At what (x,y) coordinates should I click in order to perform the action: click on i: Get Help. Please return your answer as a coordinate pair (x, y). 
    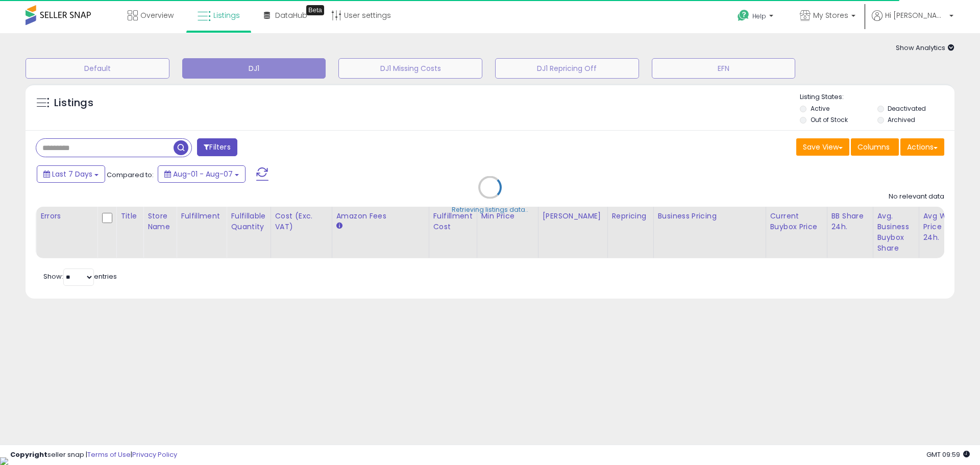
    Looking at the image, I should click on (743, 15).